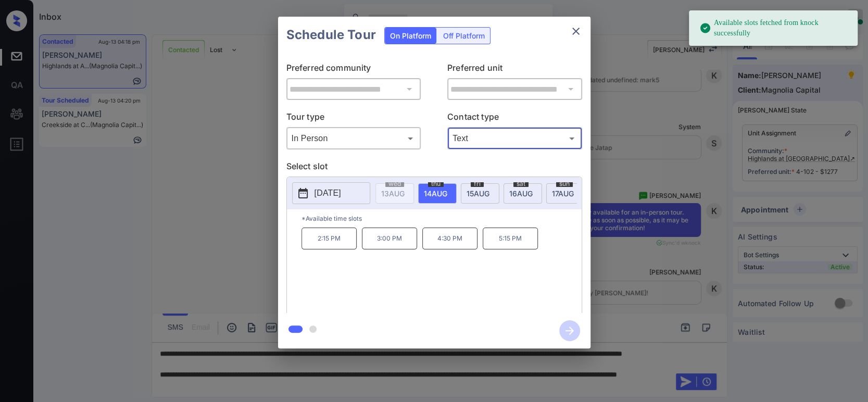 This screenshot has height=402, width=868. What do you see at coordinates (515, 70) in the screenshot?
I see `p: Preferred unit` at bounding box center [515, 70].